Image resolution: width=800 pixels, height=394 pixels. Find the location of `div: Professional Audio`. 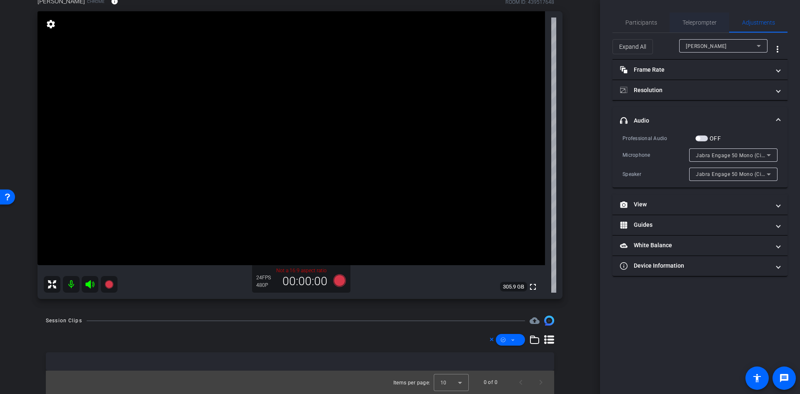

div: Professional Audio is located at coordinates (659, 138).